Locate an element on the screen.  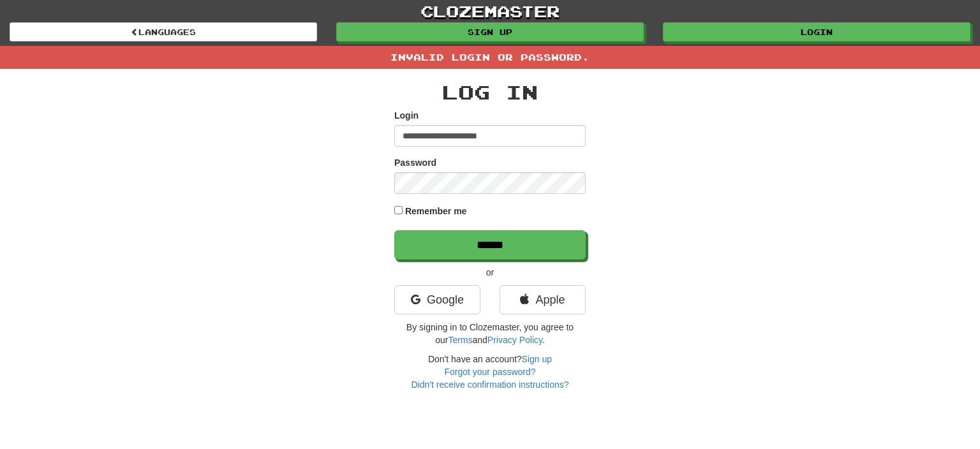
label: Password is located at coordinates (415, 163).